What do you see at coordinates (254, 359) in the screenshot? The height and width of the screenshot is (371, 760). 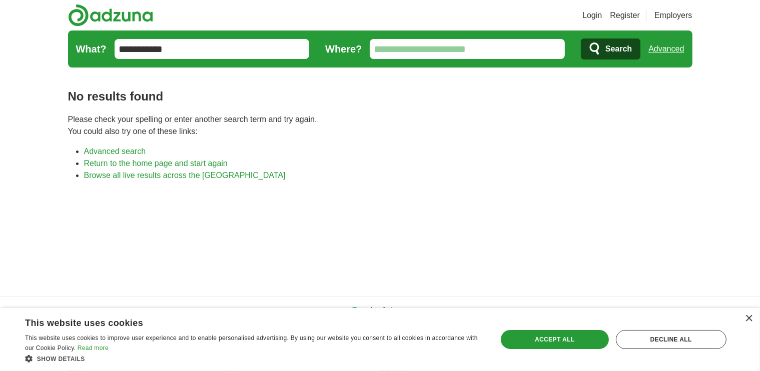 I see `div: Show details` at bounding box center [254, 359].